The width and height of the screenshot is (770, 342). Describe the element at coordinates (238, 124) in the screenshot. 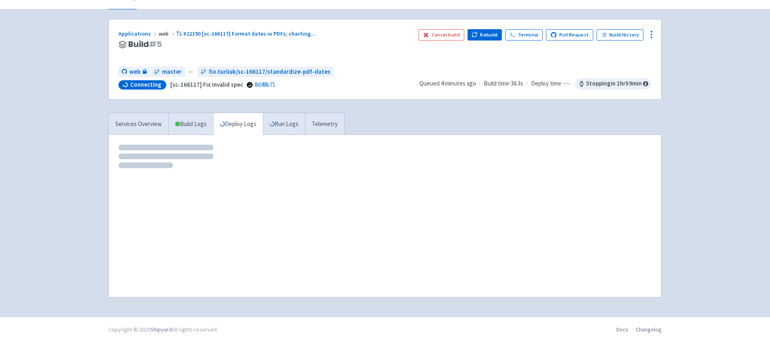

I see `a: Deploy Logs` at that location.